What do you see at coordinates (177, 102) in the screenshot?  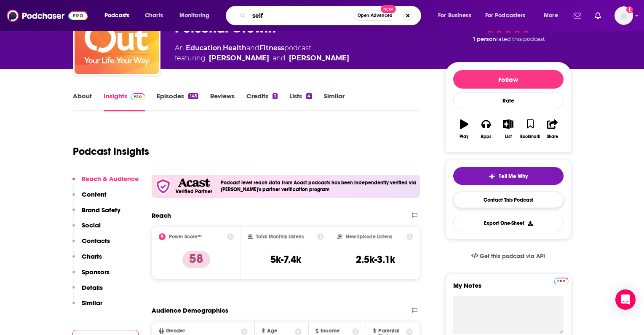 I see `a: Episodes145` at bounding box center [177, 102].